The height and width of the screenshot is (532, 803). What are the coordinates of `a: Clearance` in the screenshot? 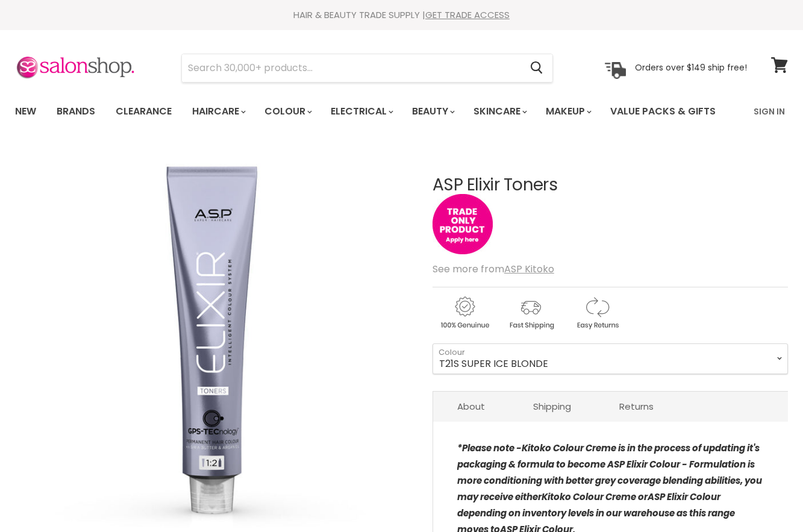 It's located at (143, 112).